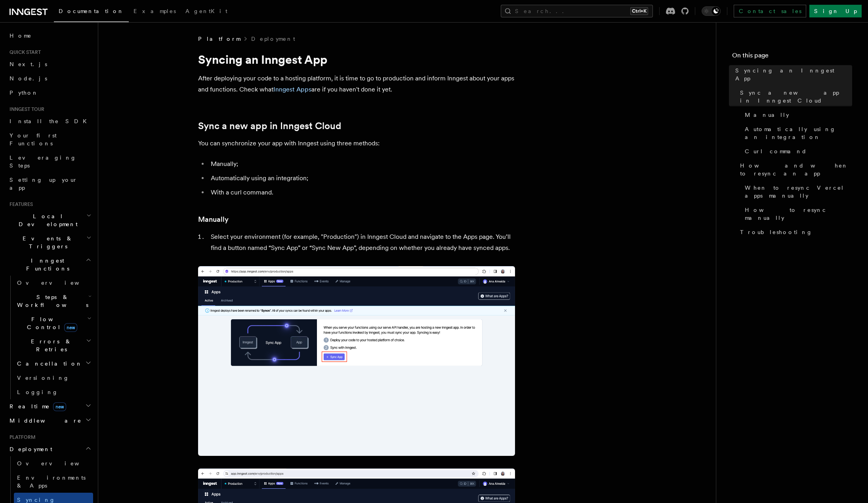 The width and height of the screenshot is (868, 503). Describe the element at coordinates (50, 161) in the screenshot. I see `a: Leveraging Steps` at that location.